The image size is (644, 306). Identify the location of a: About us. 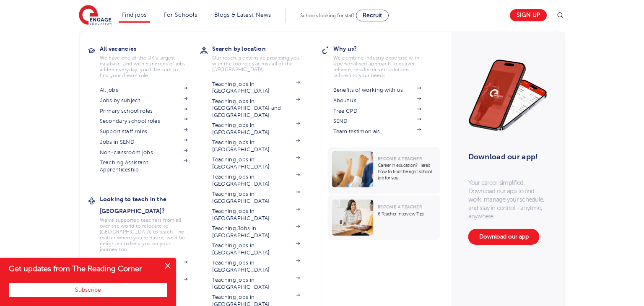
(378, 101).